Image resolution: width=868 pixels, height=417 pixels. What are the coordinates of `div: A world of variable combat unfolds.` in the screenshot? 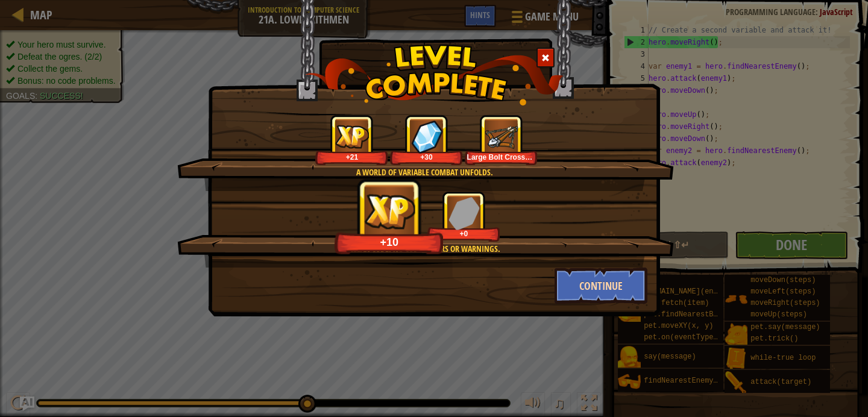 It's located at (424, 173).